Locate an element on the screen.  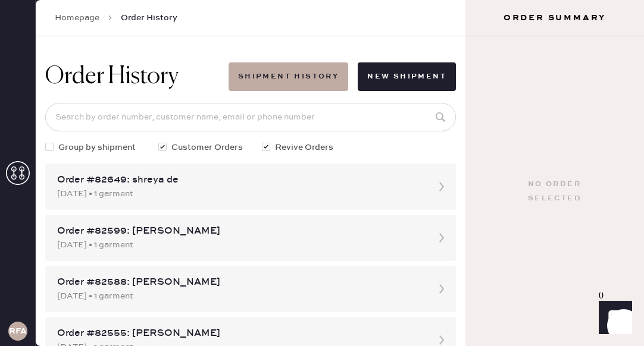
h1: Order History is located at coordinates (112, 77).